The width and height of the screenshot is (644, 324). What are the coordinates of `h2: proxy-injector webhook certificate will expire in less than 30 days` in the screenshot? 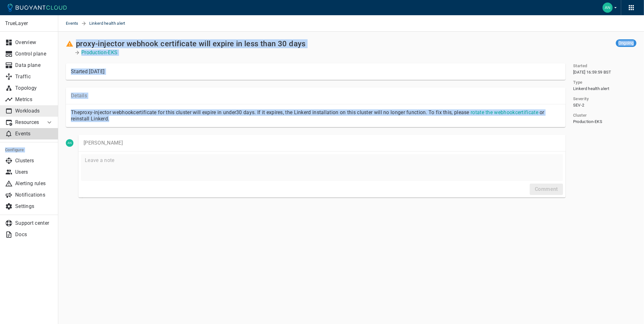 It's located at (191, 44).